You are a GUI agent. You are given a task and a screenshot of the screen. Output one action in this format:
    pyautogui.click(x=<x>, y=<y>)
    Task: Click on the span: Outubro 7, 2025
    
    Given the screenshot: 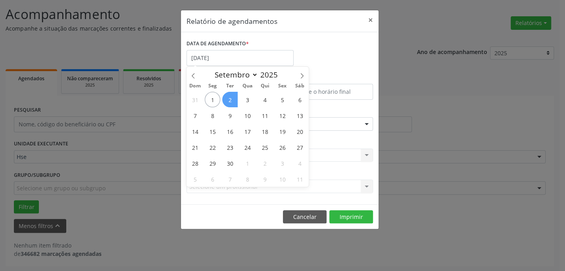 What is the action you would take?
    pyautogui.click(x=230, y=179)
    